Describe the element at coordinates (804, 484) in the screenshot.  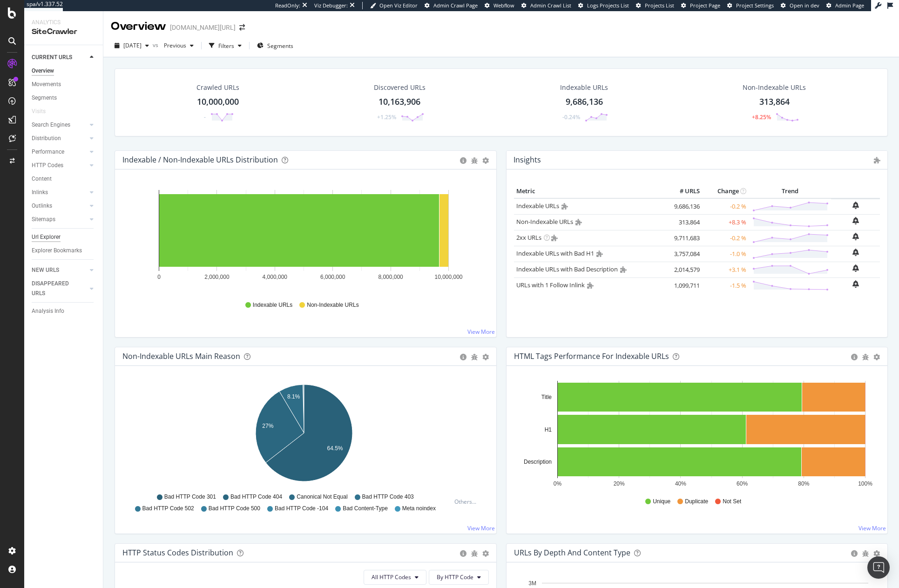
I see `text: 80%` at that location.